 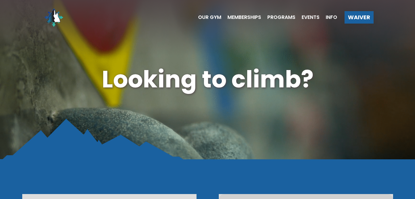 I want to click on h1: Looking to climb?, so click(x=208, y=79).